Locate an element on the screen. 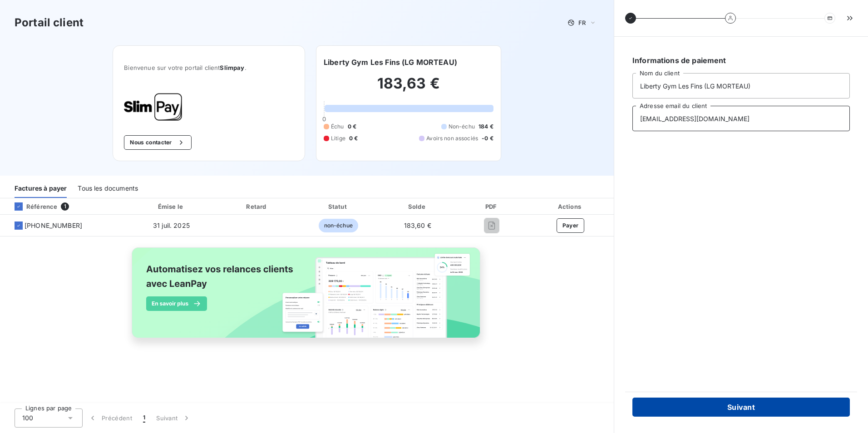  span: Slimpay is located at coordinates (232, 67).